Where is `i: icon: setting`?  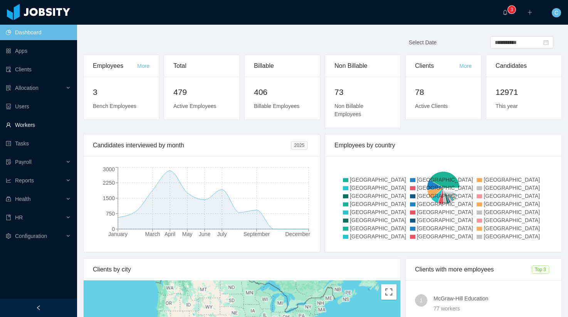
i: icon: setting is located at coordinates (8, 236).